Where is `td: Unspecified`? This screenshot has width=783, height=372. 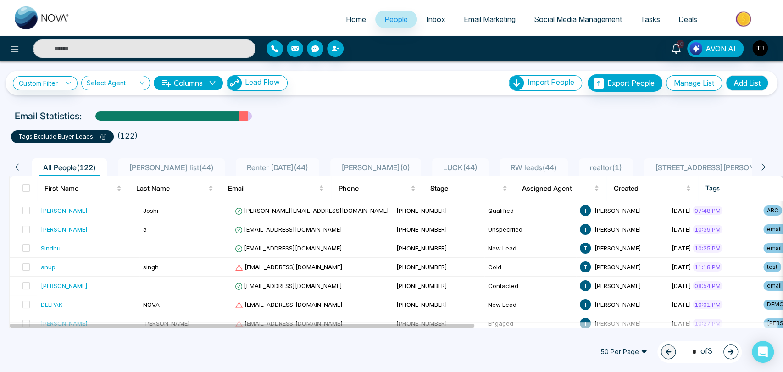 td: Unspecified is located at coordinates (530, 229).